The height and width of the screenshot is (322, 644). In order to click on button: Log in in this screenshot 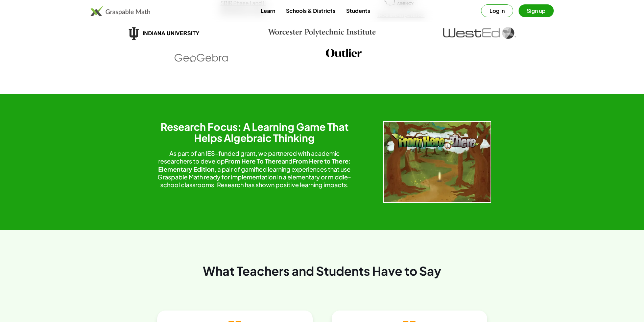, I will do `click(497, 11)`.